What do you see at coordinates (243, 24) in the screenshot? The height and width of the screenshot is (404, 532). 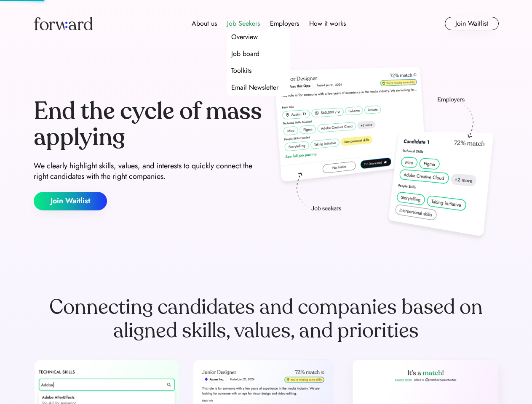 I see `div: Job Seekers` at bounding box center [243, 24].